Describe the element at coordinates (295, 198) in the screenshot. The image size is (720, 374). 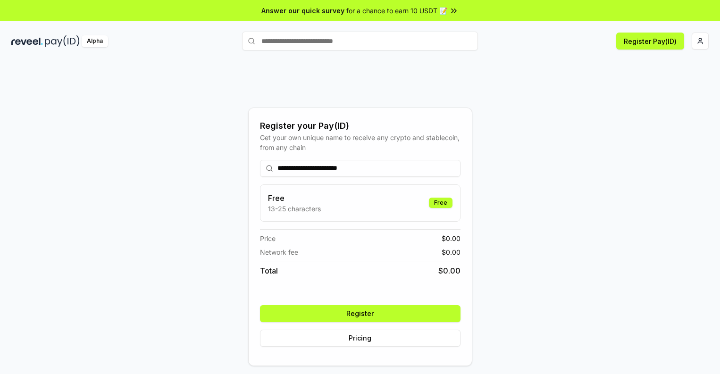
I see `h3: Free` at that location.